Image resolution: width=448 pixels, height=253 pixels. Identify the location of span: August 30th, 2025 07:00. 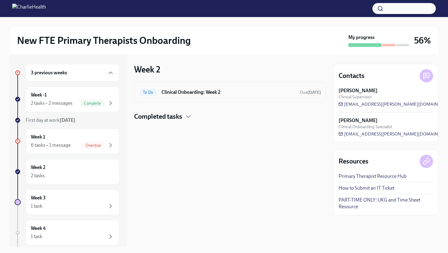
(310, 92).